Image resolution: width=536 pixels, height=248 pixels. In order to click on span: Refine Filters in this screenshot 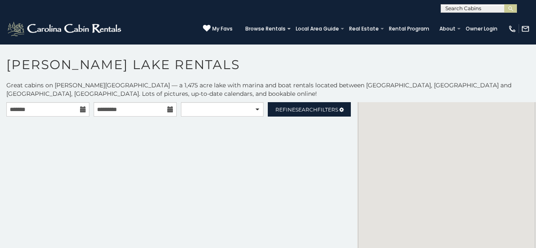, I will do `click(307, 109)`.